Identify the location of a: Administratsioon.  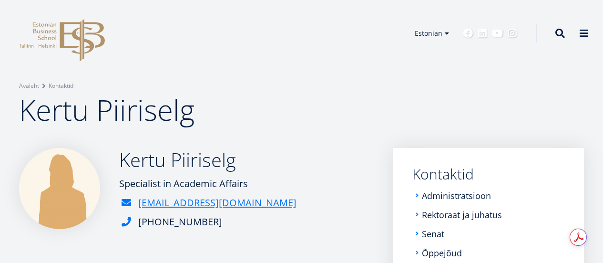
(456, 195).